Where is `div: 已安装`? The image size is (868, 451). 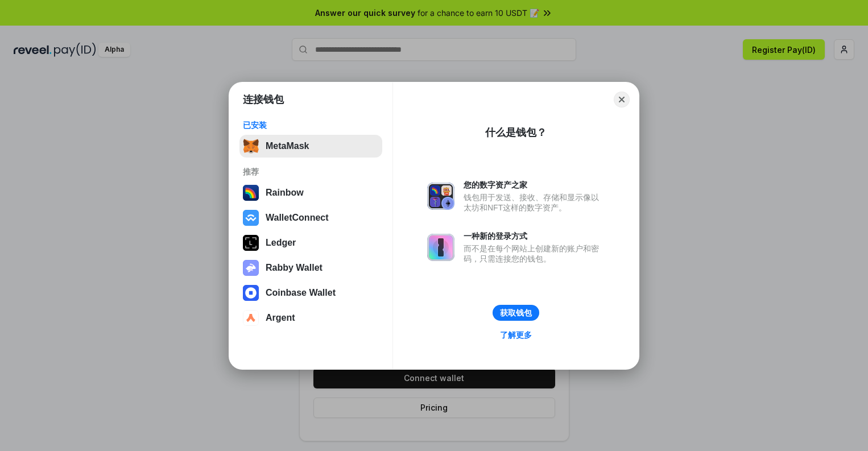
div: 已安装 is located at coordinates (311, 125).